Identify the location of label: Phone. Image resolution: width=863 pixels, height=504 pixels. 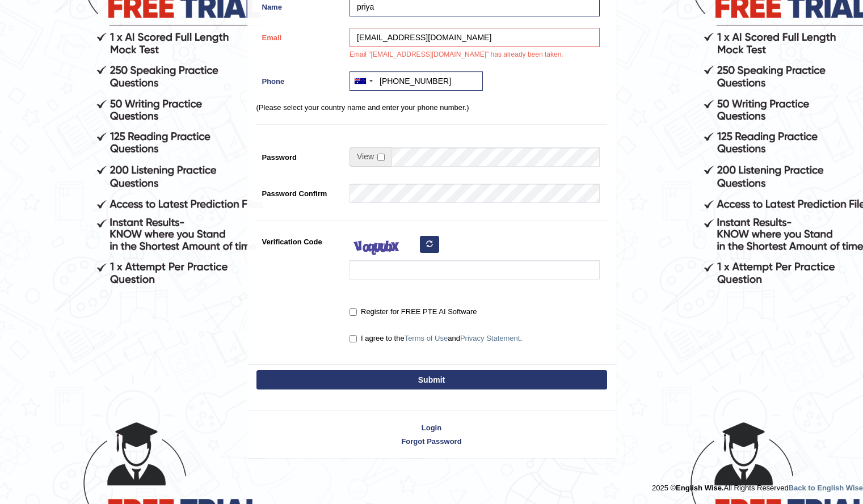
(300, 79).